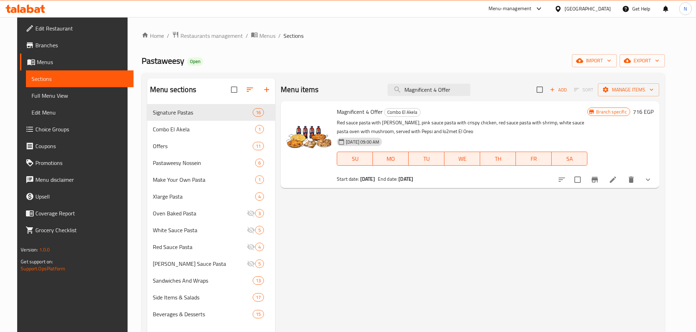  Describe the element at coordinates (200, 264) in the screenshot. I see `div: Curry Sauce Pasta` at that location.